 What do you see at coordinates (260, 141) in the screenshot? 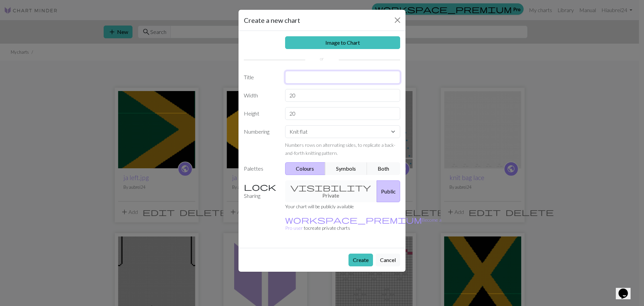
I see `label: Numbering` at bounding box center [260, 141].